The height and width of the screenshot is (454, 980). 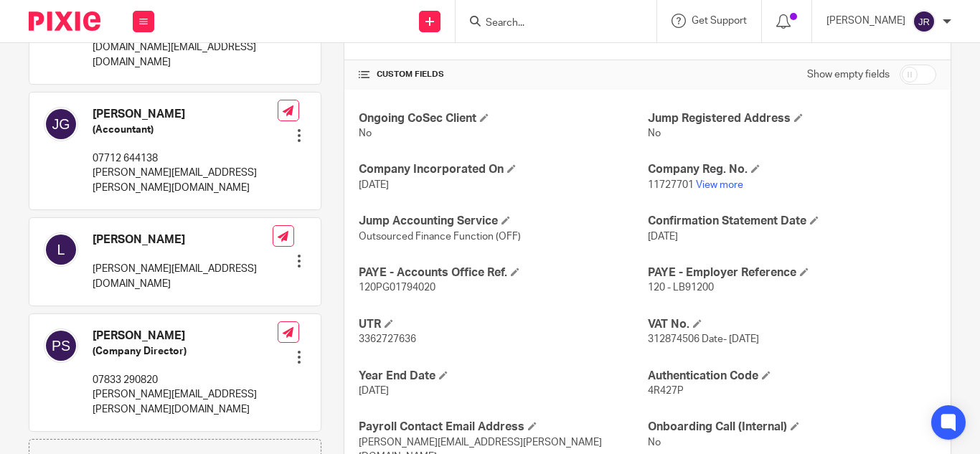 What do you see at coordinates (185, 159) in the screenshot?
I see `p: 07712 644138` at bounding box center [185, 159].